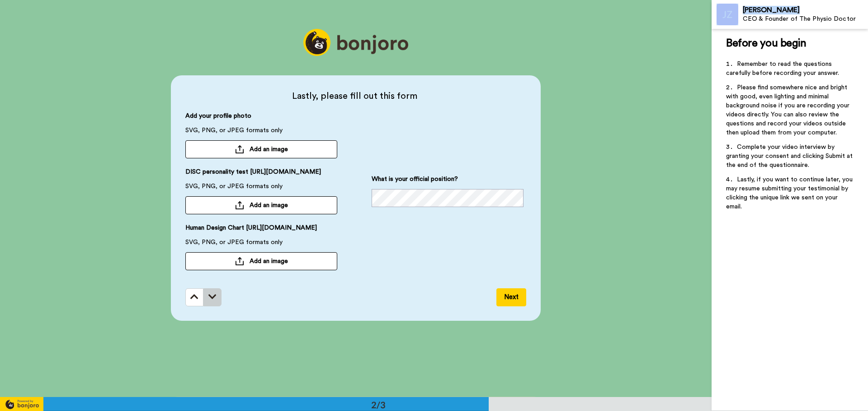  What do you see at coordinates (379, 405) in the screenshot?
I see `div: 2/3` at bounding box center [379, 405].